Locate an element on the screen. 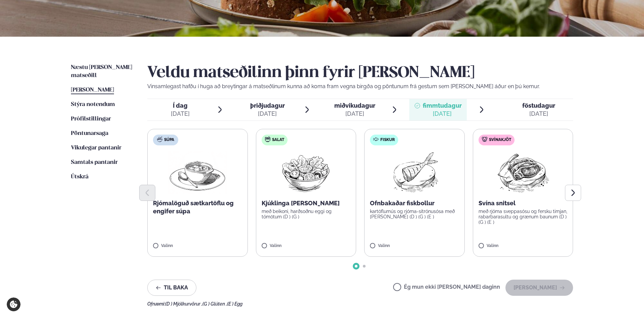 This screenshot has width=644, height=318. img: fish.svg is located at coordinates (376, 139).